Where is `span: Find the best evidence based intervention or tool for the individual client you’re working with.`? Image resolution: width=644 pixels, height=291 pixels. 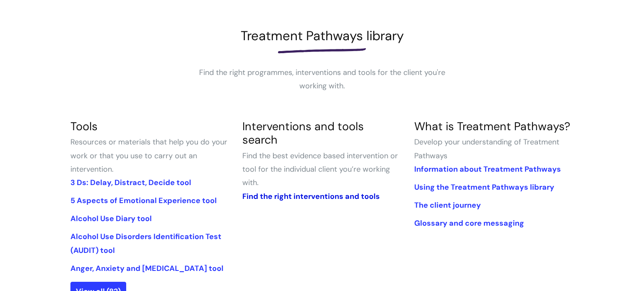 span: Find the best evidence based intervention or tool for the individual client you’re working with. is located at coordinates (320, 169).